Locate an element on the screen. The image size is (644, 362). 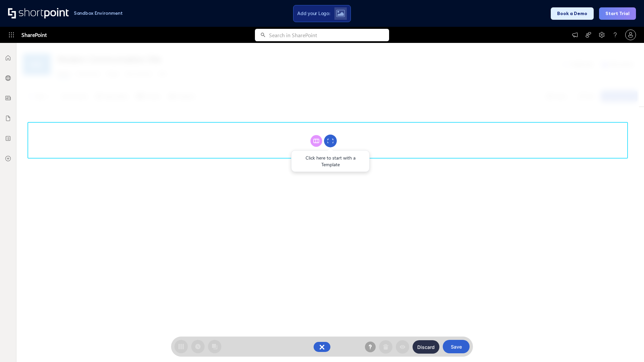
img: Upload logo is located at coordinates (341, 13).